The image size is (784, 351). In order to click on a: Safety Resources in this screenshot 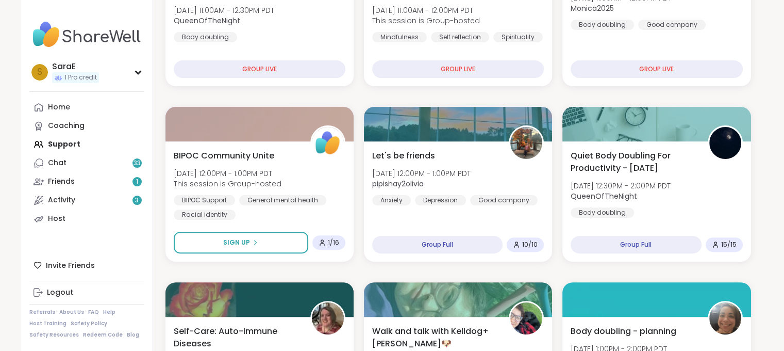, I will do `click(54, 335)`.